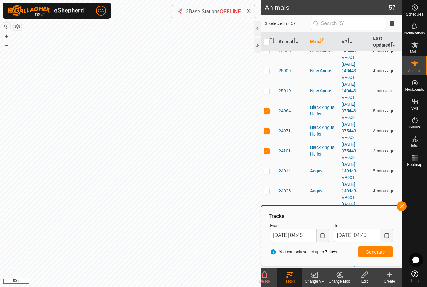 The image size is (427, 287). I want to click on button: Map Layers, so click(18, 27).